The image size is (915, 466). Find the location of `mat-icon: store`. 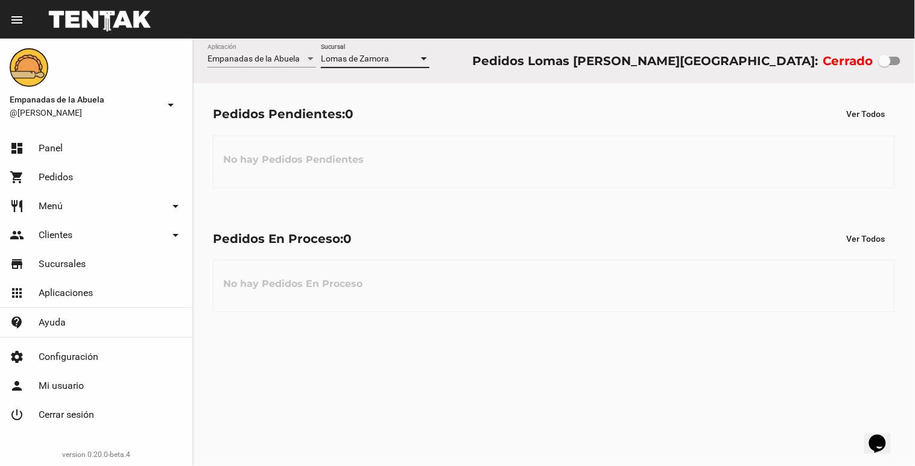

mat-icon: store is located at coordinates (17, 264).